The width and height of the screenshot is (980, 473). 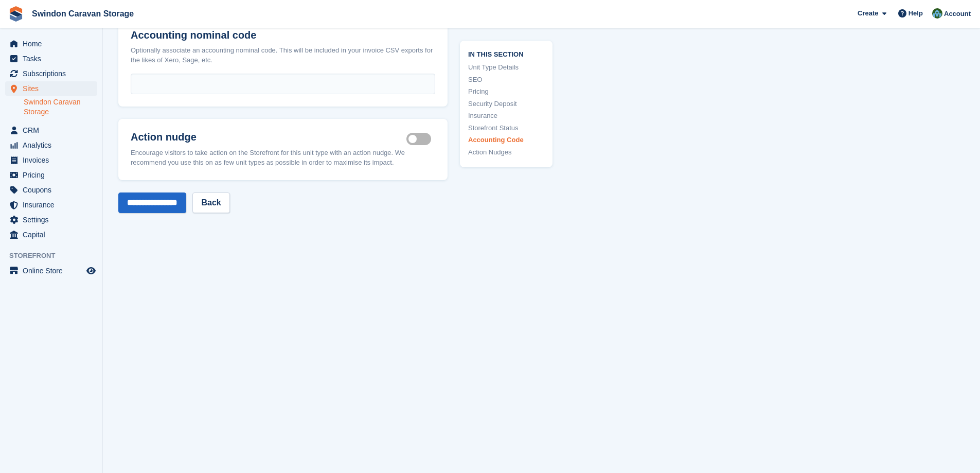 What do you see at coordinates (268, 137) in the screenshot?
I see `h2: Action nudge` at bounding box center [268, 137].